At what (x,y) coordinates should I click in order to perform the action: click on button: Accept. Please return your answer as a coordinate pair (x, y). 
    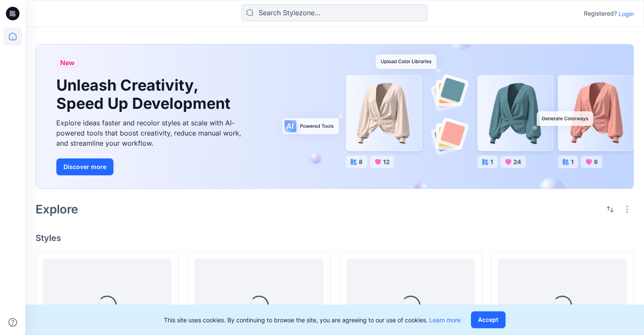
    Looking at the image, I should click on (488, 320).